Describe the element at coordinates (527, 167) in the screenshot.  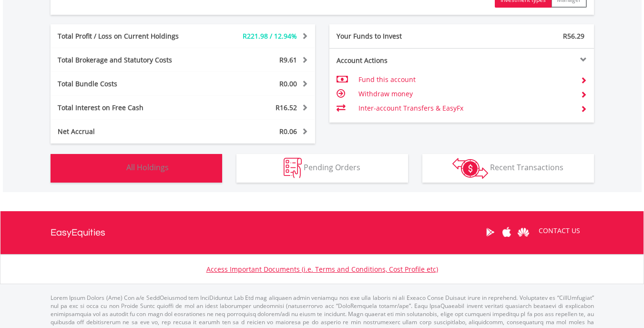
I see `span: Recent Transactions` at that location.